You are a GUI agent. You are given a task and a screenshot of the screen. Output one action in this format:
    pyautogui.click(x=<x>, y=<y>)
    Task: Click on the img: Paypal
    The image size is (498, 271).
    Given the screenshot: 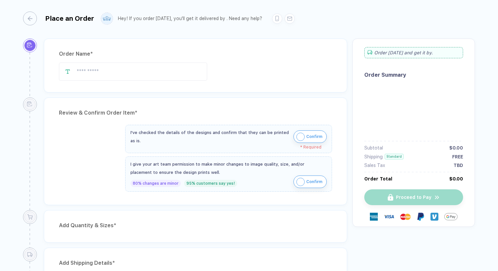 What is the action you would take?
    pyautogui.click(x=421, y=217)
    